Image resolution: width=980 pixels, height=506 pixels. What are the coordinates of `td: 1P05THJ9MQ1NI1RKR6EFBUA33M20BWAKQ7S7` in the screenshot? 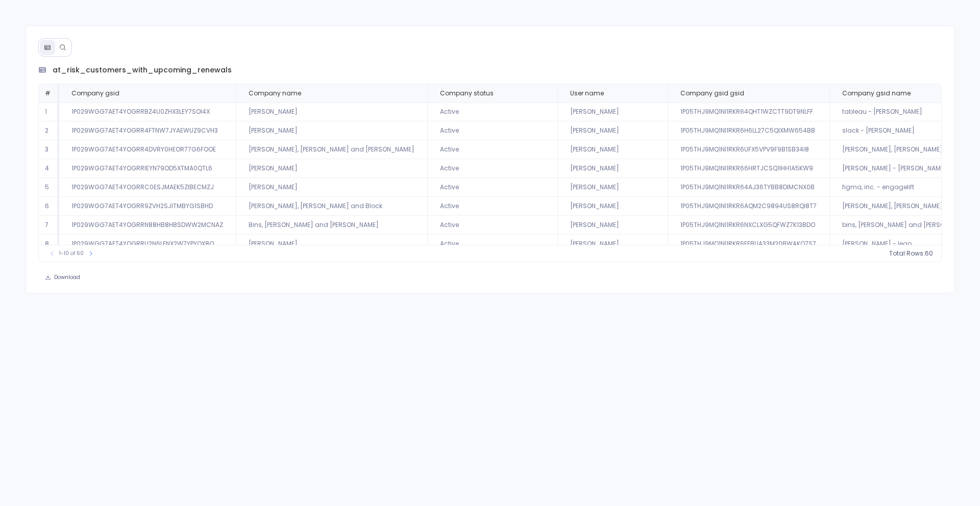 It's located at (748, 244).